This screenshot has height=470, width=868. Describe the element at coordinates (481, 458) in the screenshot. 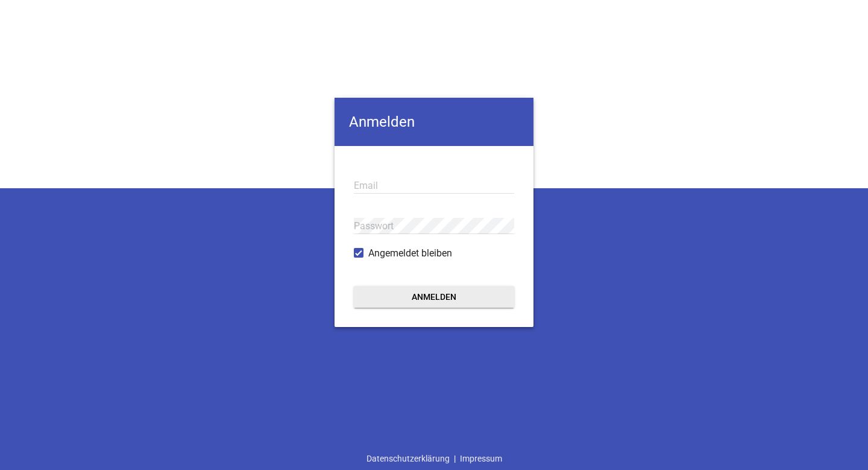

I see `a: Impressum` at that location.